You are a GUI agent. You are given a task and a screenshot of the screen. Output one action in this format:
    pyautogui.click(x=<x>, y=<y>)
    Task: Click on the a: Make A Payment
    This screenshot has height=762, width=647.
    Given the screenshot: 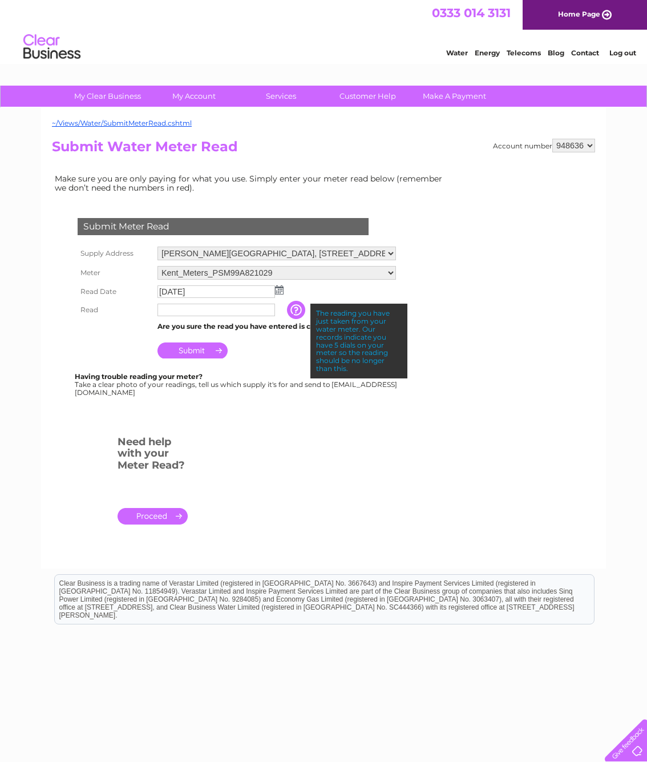 What is the action you would take?
    pyautogui.click(x=454, y=96)
    